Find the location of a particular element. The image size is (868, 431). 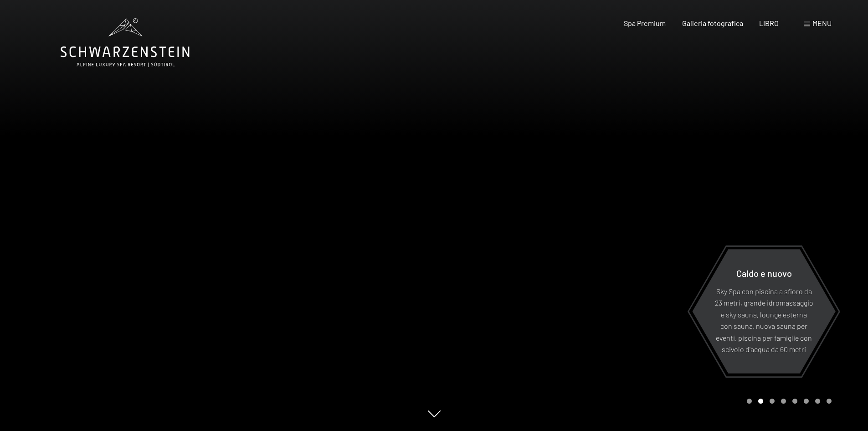

font: Spa Premium is located at coordinates (645, 23).